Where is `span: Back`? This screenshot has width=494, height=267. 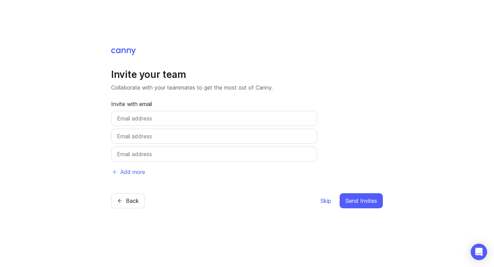 span: Back is located at coordinates (132, 201).